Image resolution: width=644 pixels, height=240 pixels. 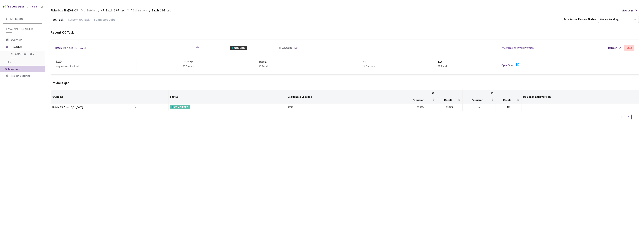 What do you see at coordinates (433, 93) in the screenshot?
I see `th: 3D` at bounding box center [433, 93].